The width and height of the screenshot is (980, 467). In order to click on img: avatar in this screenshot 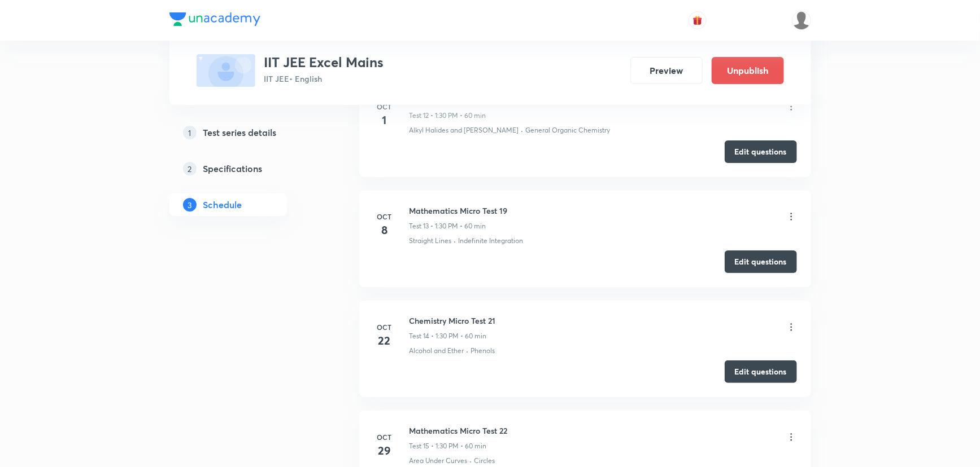, I will do `click(697, 20)`.